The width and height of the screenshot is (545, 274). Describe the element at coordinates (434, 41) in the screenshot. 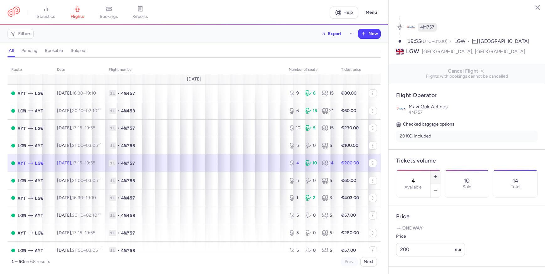

I see `span: (UTC+01:00)` at that location.